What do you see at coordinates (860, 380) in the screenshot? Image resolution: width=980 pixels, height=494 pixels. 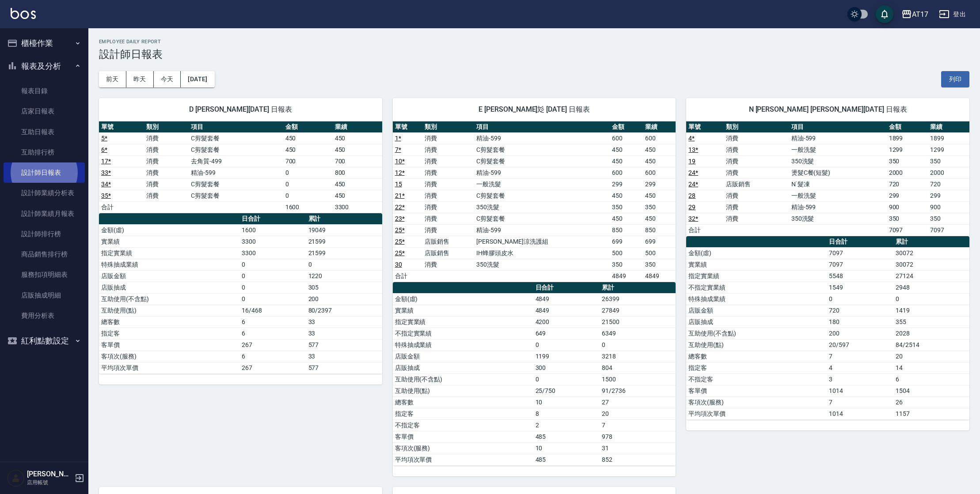 I see `td: 3` at bounding box center [860, 380].